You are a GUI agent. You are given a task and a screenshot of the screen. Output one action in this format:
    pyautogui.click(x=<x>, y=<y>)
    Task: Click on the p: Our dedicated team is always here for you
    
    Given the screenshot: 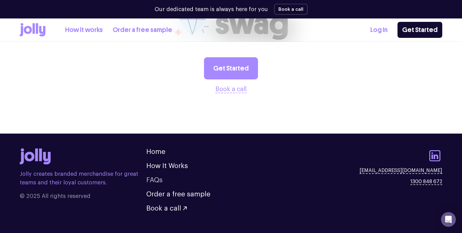 What is the action you would take?
    pyautogui.click(x=211, y=9)
    